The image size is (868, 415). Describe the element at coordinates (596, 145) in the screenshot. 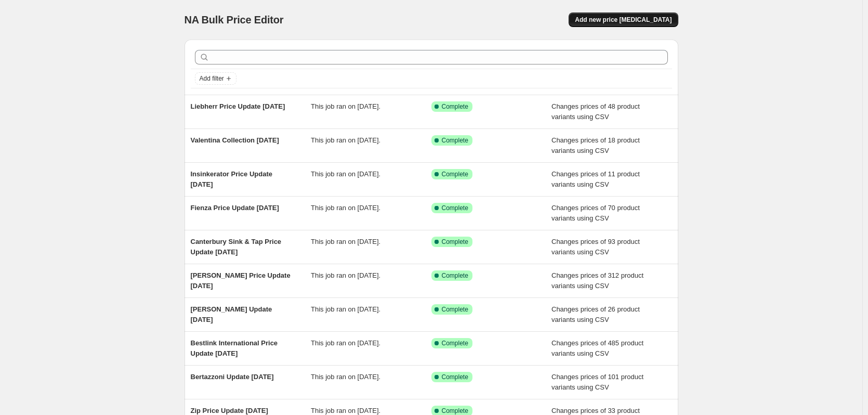

I see `span: Changes prices of 18 product variants using CSV` at that location.